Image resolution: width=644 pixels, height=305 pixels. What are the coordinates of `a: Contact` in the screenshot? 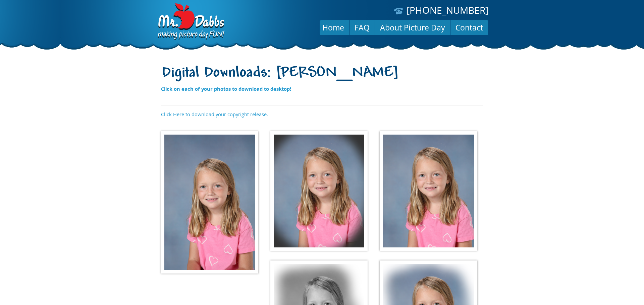 It's located at (469, 27).